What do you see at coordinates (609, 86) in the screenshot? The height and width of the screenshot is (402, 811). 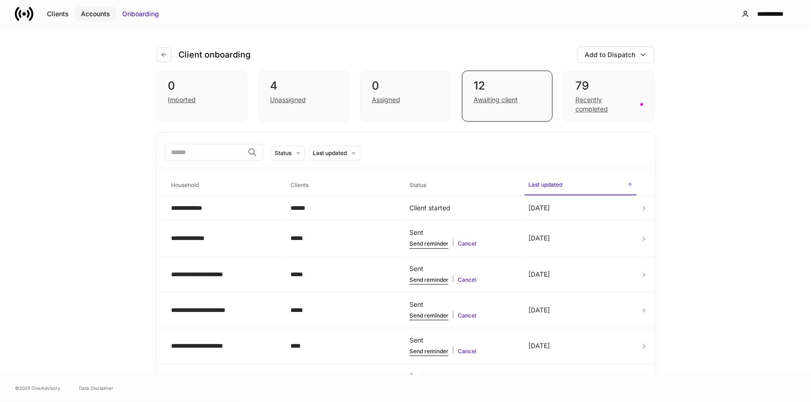 I see `div: 79` at bounding box center [609, 86].